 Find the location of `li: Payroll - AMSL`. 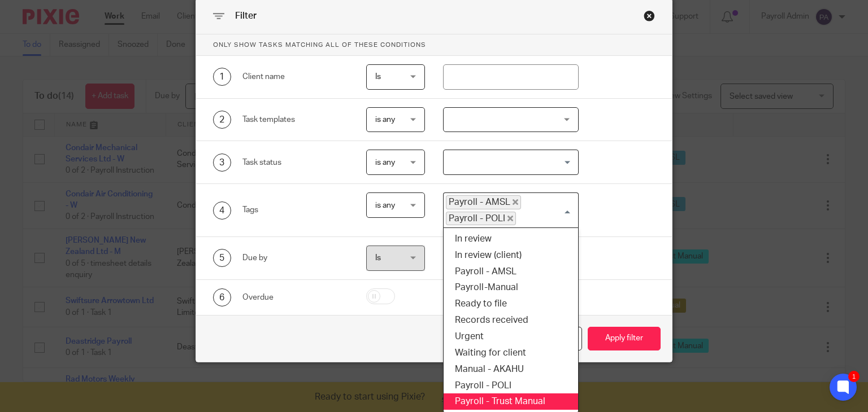

li: Payroll - AMSL is located at coordinates (511, 271).